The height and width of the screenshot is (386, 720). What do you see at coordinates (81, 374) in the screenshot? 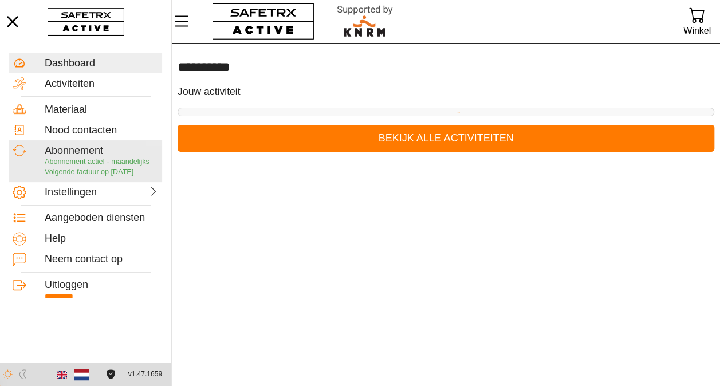
I see `img: nl.svg` at bounding box center [81, 374].